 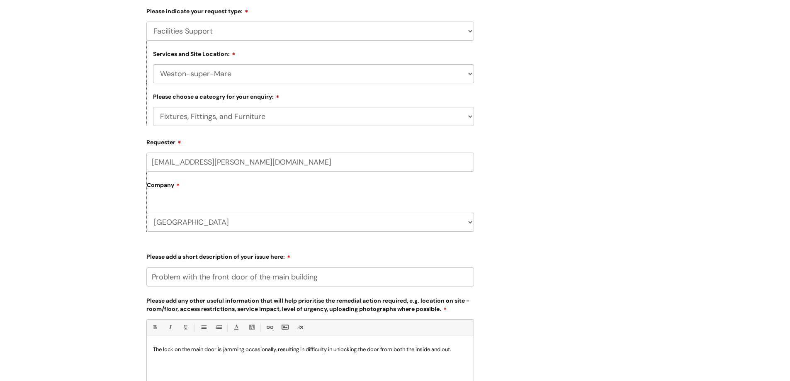 I want to click on a: • Unordered List (Ctrl-Shift-7), so click(x=203, y=327).